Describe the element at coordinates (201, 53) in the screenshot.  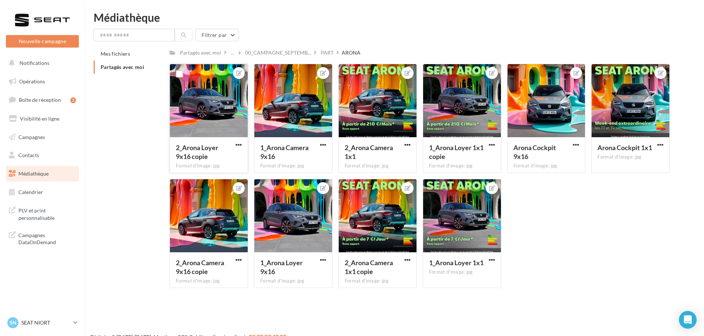
I see `div: Partagés avec moi` at that location.